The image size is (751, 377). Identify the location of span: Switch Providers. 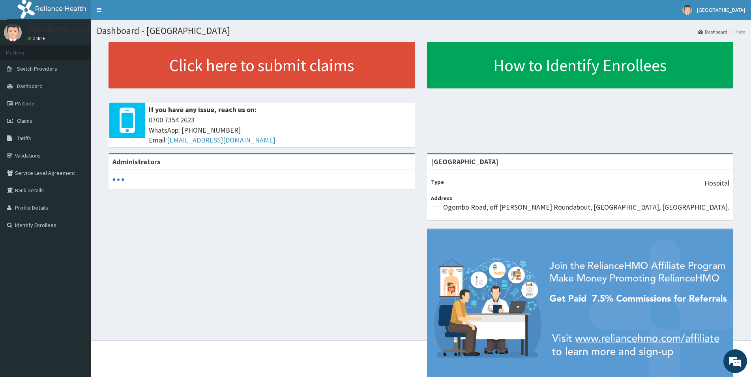
(37, 69).